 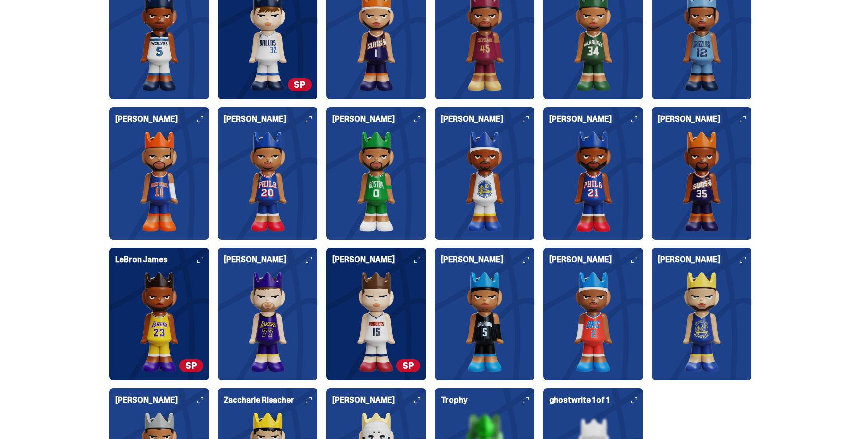 What do you see at coordinates (267, 404) in the screenshot?
I see `h6: Zaccharie Risacher` at bounding box center [267, 404].